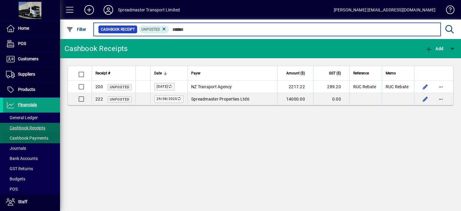 This screenshot has width=461, height=211. I want to click on div: Memo, so click(398, 73).